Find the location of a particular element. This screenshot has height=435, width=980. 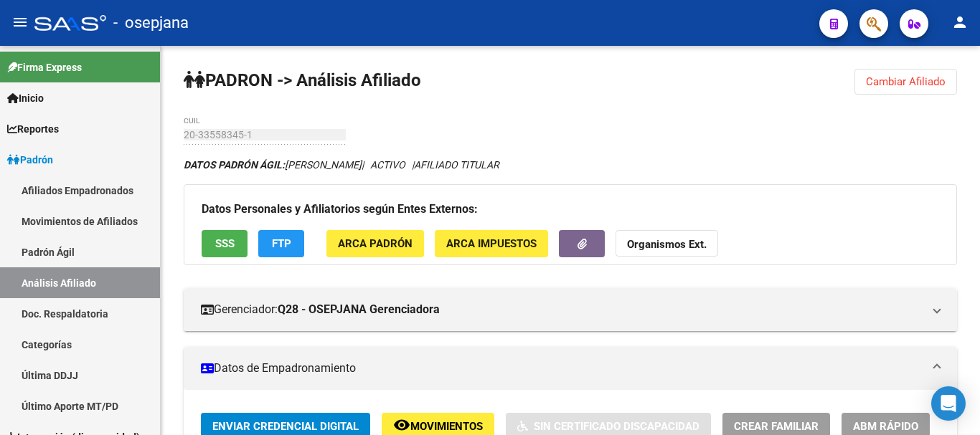

span: FTP is located at coordinates (281, 245).